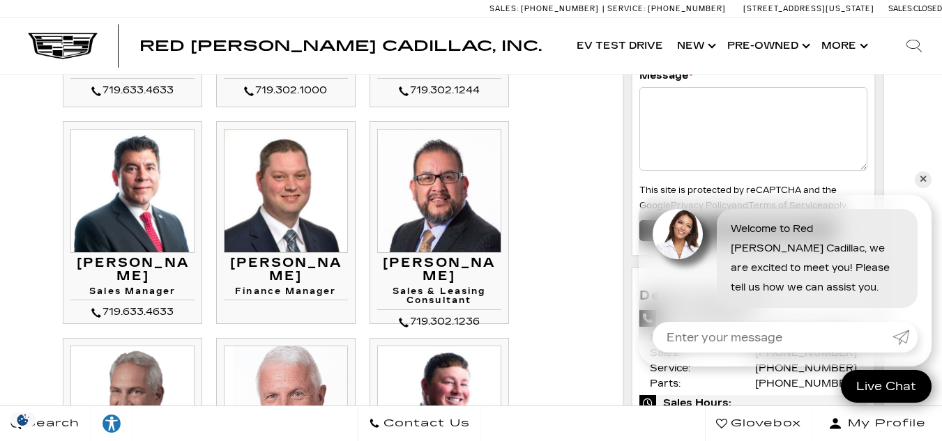 The image size is (942, 441). What do you see at coordinates (439, 322) in the screenshot?
I see `div: 719.302.1236` at bounding box center [439, 322].